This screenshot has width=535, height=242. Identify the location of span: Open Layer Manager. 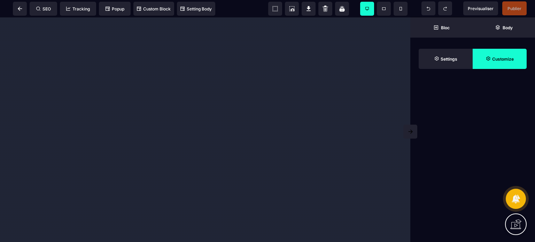
(504, 28).